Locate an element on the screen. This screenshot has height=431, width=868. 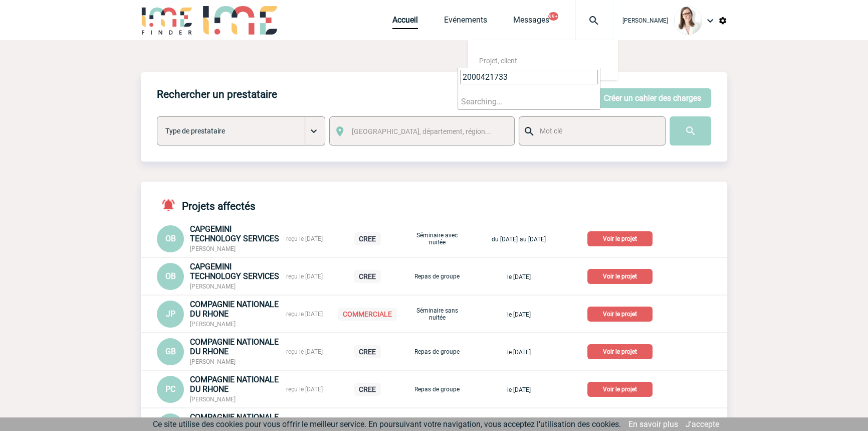
p: Séminaire sans nuitée is located at coordinates (437, 314).